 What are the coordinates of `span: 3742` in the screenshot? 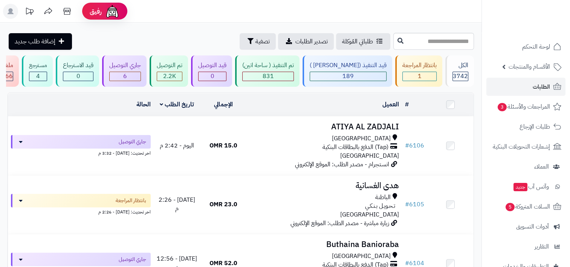 It's located at (460, 76).